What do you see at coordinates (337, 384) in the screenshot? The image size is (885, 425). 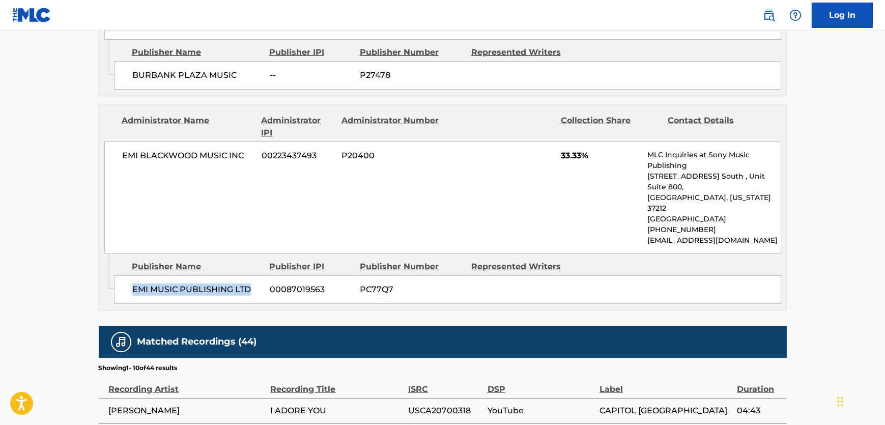 I see `div: Recording Title` at bounding box center [337, 384].